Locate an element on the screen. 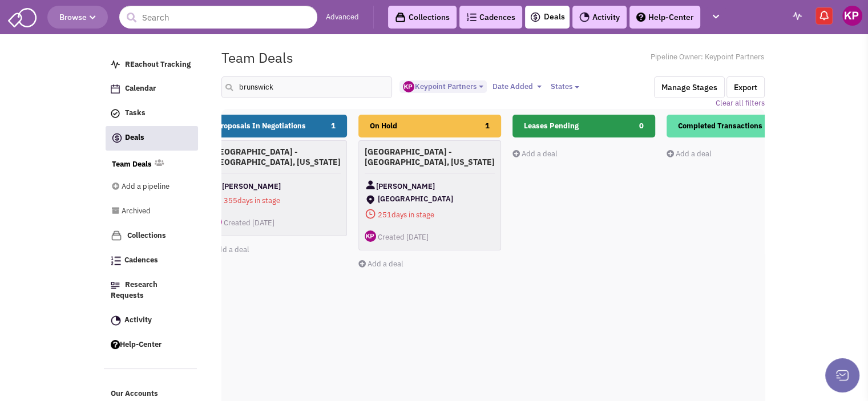 The height and width of the screenshot is (401, 868). button: Manage Stages is located at coordinates (689, 87).